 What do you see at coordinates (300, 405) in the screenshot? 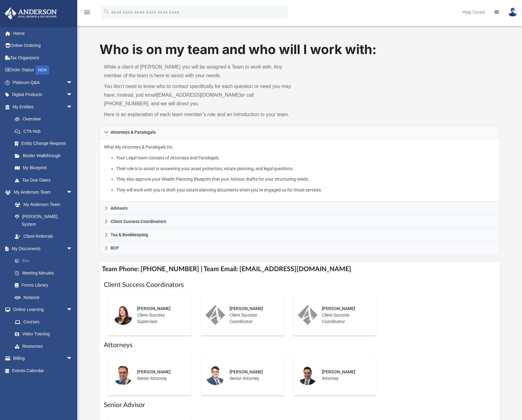
I see `h1: Senior Advisor` at bounding box center [300, 405].